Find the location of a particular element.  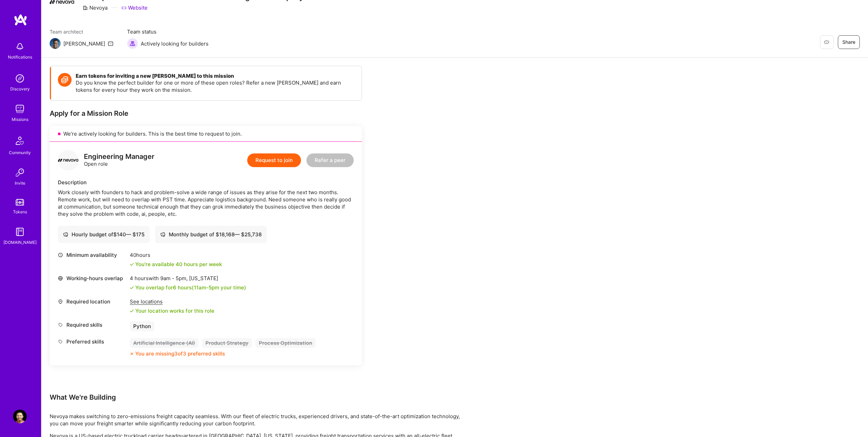

div: We’re actively looking for builders. This is the best time to request to join. is located at coordinates (206, 134).